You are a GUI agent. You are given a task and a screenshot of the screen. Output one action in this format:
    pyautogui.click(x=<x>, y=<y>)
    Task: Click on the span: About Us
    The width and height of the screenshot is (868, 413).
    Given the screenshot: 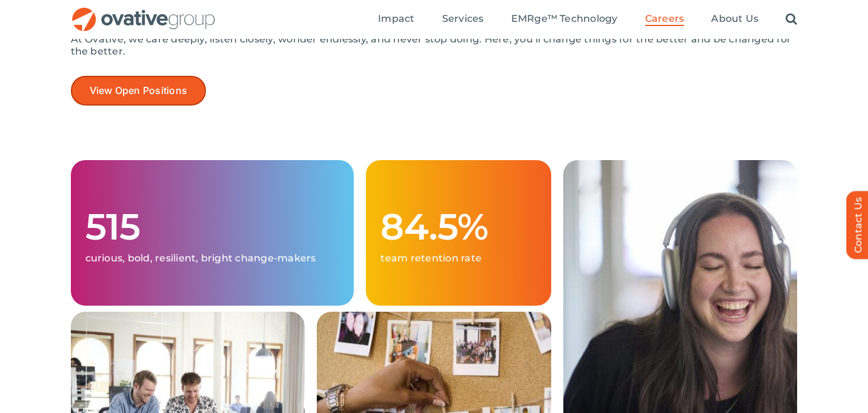 What is the action you would take?
    pyautogui.click(x=735, y=19)
    